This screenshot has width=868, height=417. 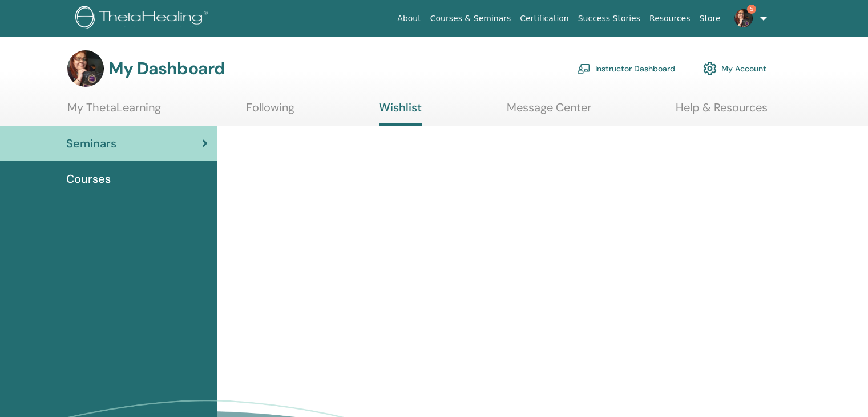 I want to click on a: Instructor Dashboard, so click(x=626, y=68).